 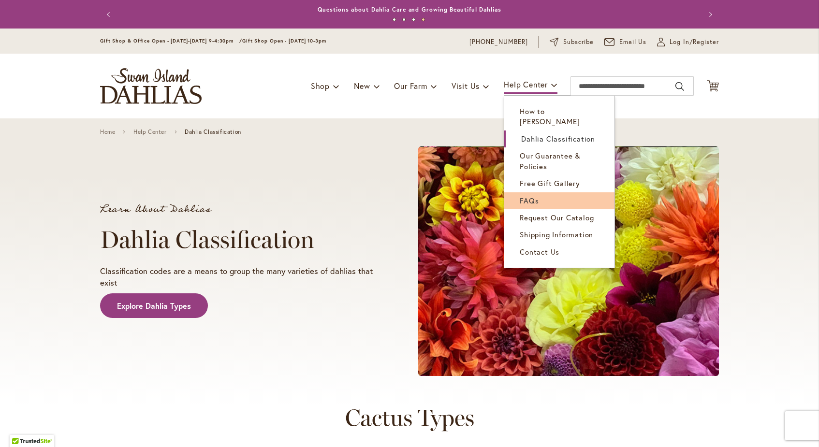 I want to click on span: Our Farm, so click(x=411, y=86).